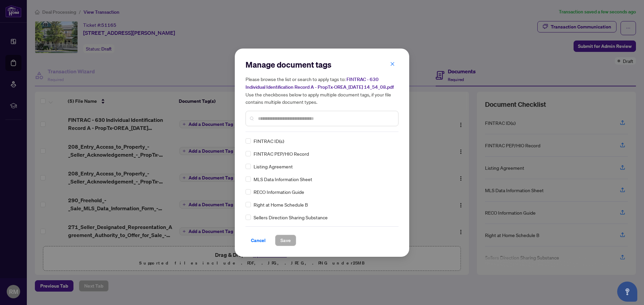 The width and height of the screenshot is (644, 305). I want to click on button: Open asap, so click(627, 292).